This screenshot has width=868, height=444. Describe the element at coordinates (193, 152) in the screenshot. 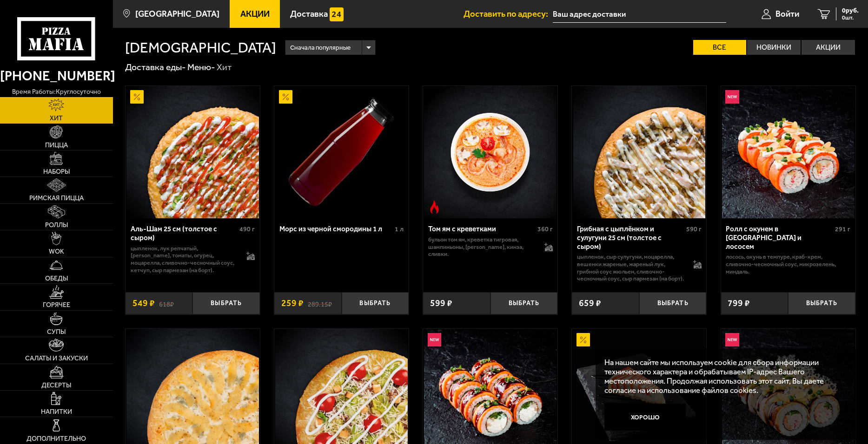

I see `a: АкционныйАль-Шам 25 см (толстое с сыром)` at that location.